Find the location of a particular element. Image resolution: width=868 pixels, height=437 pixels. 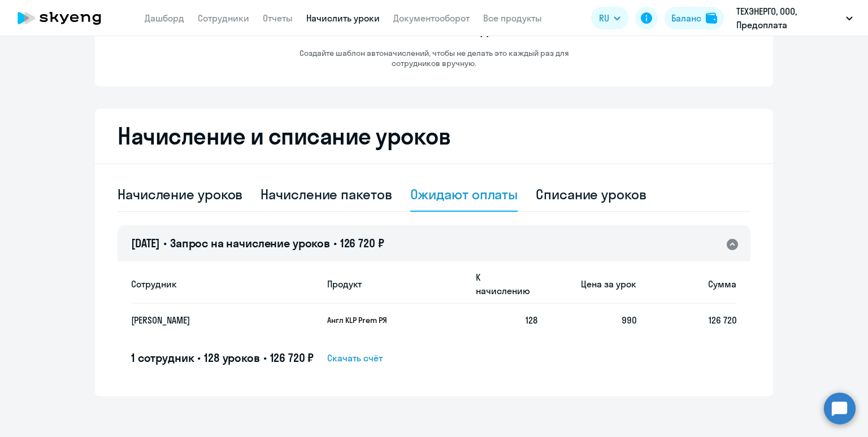

span: 128 is located at coordinates (531, 320).